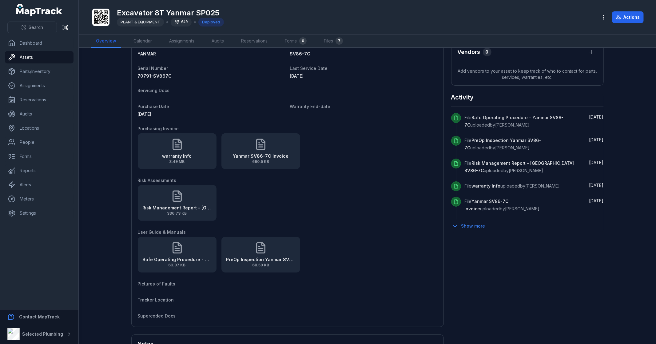 The image size is (656, 344). Describe the element at coordinates (628, 17) in the screenshot. I see `button: Actions` at that location.